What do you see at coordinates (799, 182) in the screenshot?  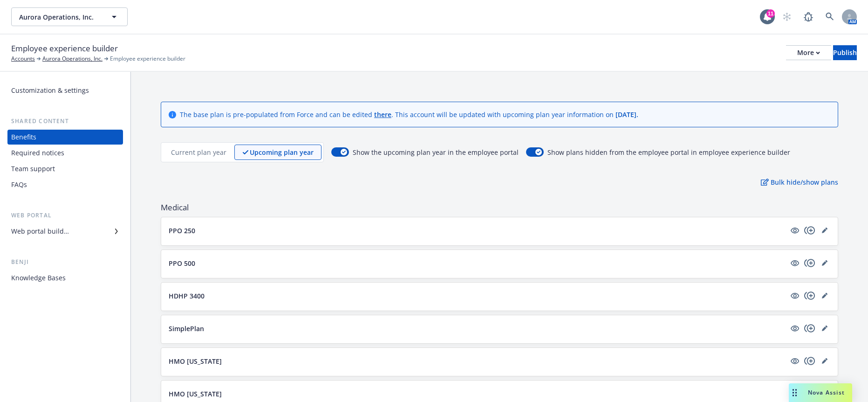 I see `p: Bulk hide/show plans` at bounding box center [799, 182].